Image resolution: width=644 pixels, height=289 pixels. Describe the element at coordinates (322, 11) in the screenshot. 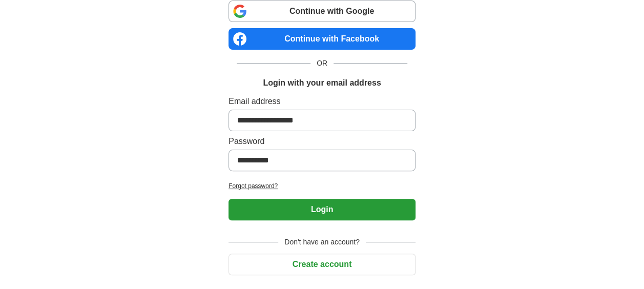

I see `a: Continue with Google` at that location.